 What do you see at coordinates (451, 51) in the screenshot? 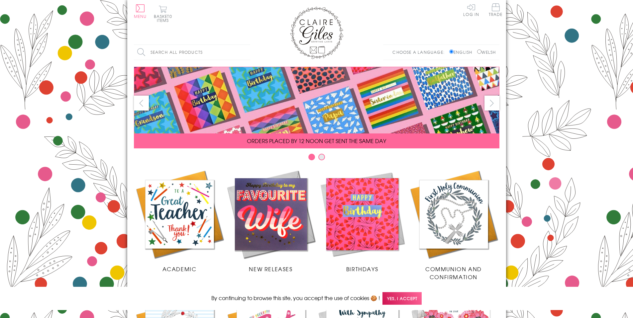
I see `input: English` at bounding box center [451, 51].